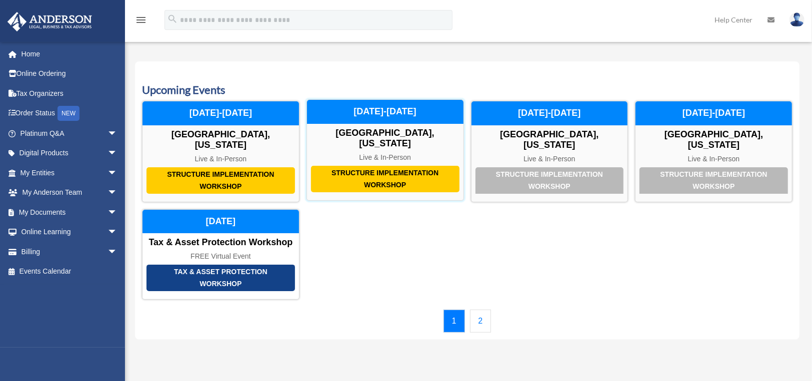 The image size is (812, 381). Describe the element at coordinates (69, 93) in the screenshot. I see `a: Tax Organizers` at that location.